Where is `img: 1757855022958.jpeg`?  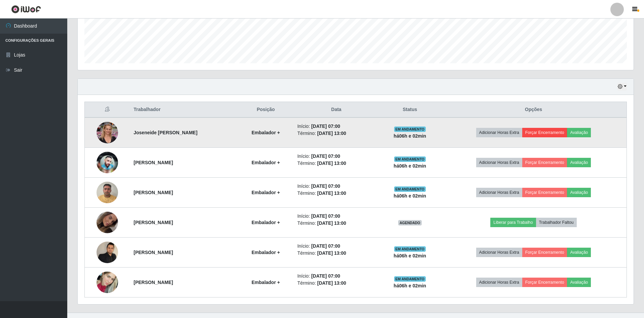
img: 1757855022958.jpeg is located at coordinates (107, 162).